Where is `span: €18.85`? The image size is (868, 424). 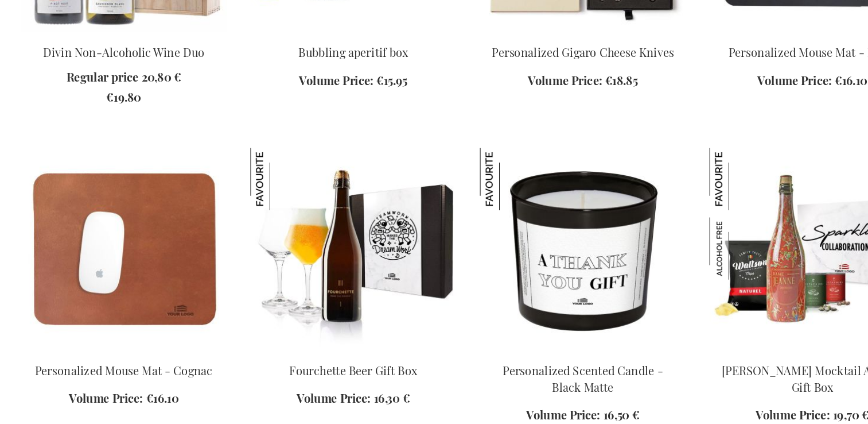 span: €18.85 is located at coordinates (556, 150).